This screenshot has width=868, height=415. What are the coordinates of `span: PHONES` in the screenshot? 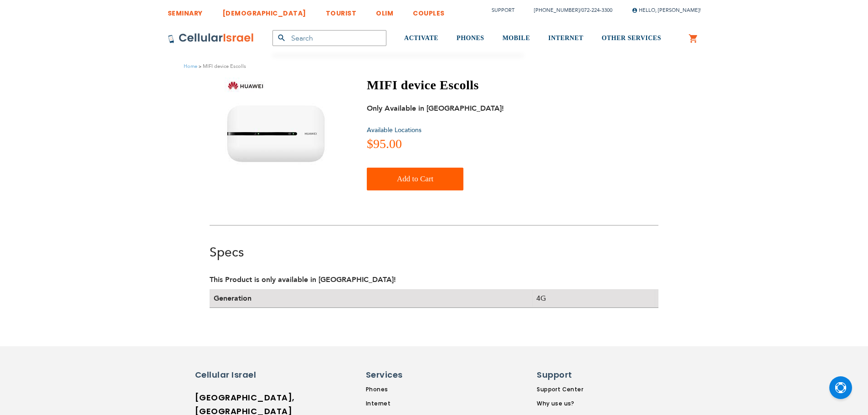 It's located at (470, 37).